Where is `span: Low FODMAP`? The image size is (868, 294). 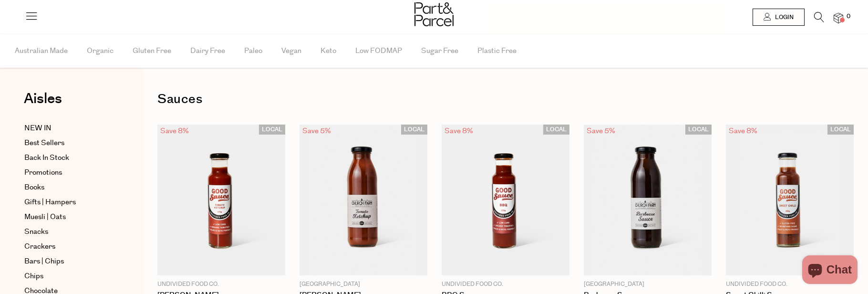 span: Low FODMAP is located at coordinates (379, 51).